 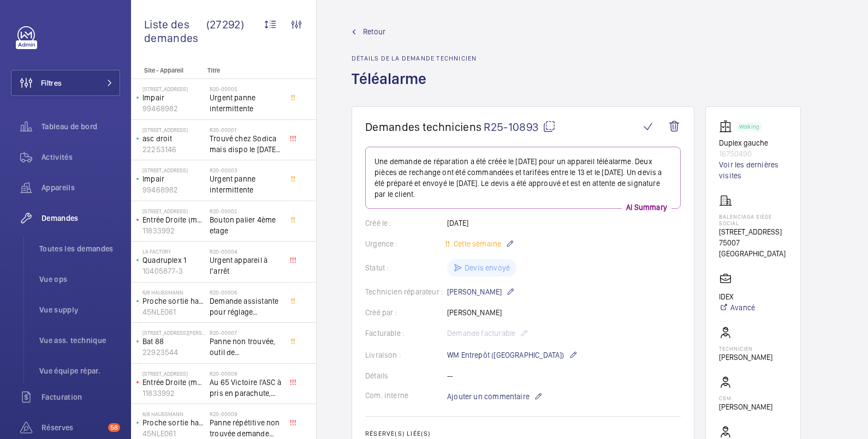 I want to click on p: 16750490, so click(x=753, y=154).